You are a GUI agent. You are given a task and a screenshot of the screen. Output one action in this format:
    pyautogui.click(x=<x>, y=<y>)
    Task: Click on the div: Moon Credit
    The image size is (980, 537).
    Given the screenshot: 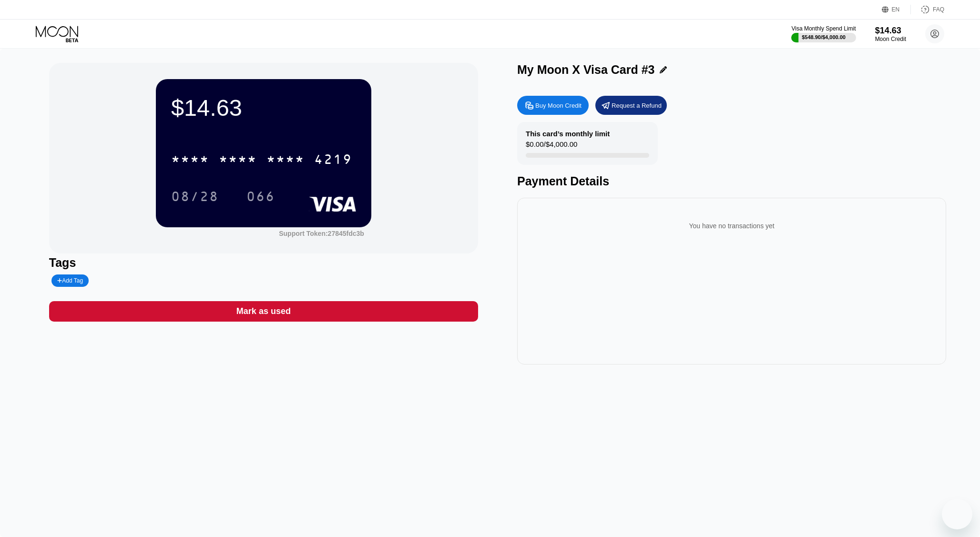 What is the action you would take?
    pyautogui.click(x=890, y=39)
    